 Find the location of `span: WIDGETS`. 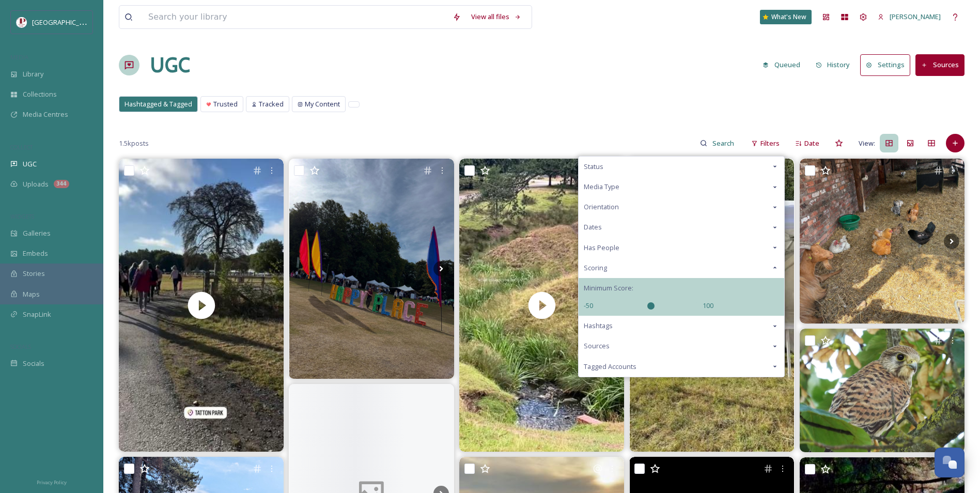

span: WIDGETS is located at coordinates (22, 216).